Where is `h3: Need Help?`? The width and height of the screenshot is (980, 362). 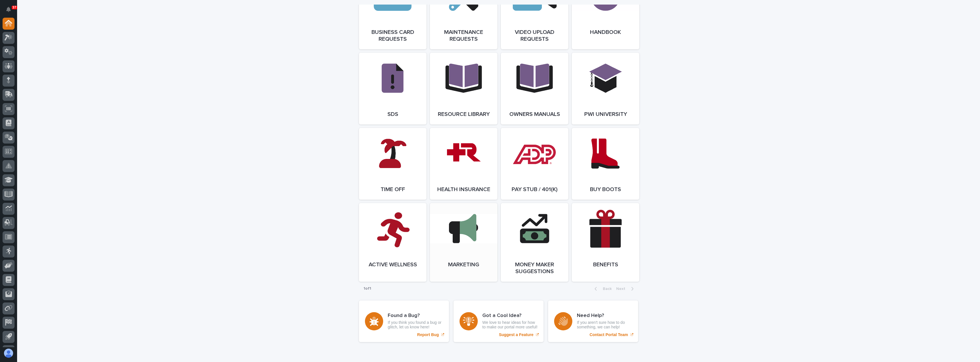 h3: Need Help? is located at coordinates (605, 316).